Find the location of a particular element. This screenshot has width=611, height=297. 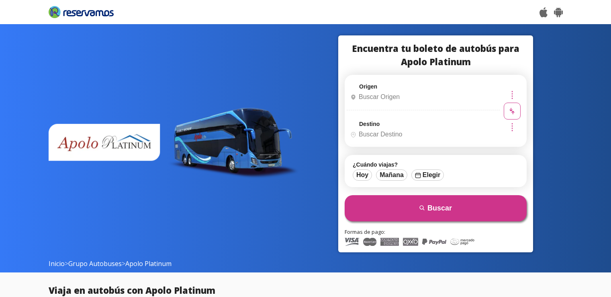

img: App Store is located at coordinates (544, 12).